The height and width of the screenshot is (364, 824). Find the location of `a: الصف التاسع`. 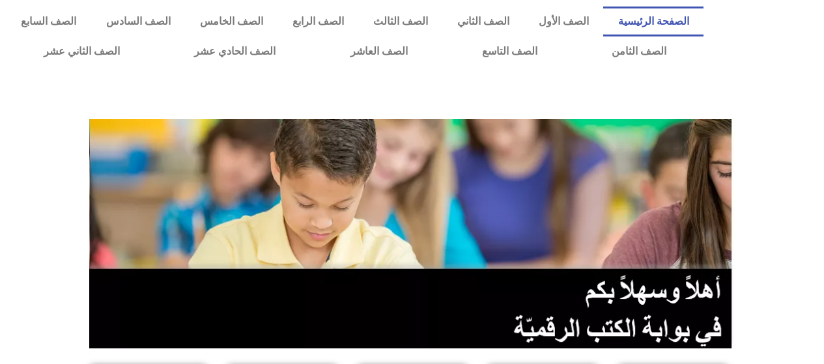

a: الصف التاسع is located at coordinates (509, 51).